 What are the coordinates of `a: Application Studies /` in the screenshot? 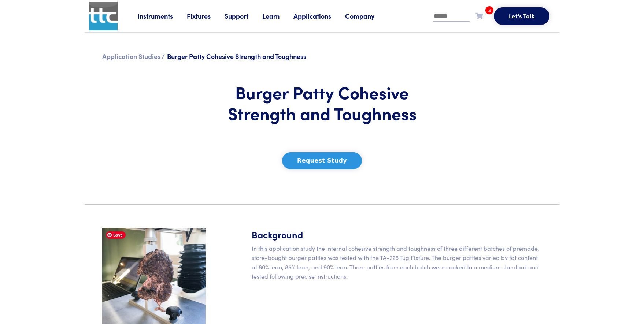 It's located at (133, 56).